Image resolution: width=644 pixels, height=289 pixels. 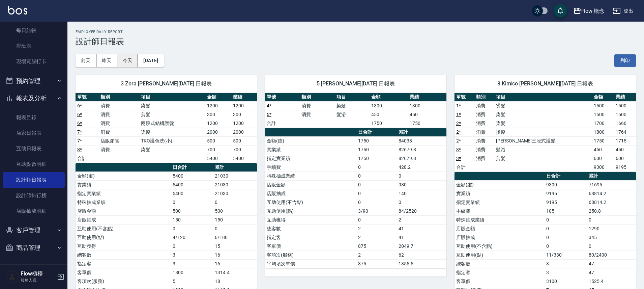 What do you see at coordinates (192, 220) in the screenshot?
I see `td: 150` at bounding box center [192, 220].